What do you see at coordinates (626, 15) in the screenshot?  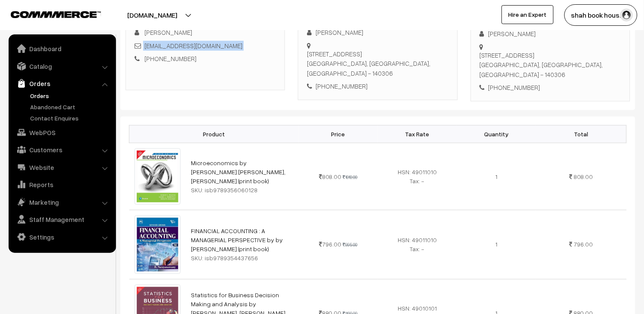 I see `img: user` at bounding box center [626, 15].